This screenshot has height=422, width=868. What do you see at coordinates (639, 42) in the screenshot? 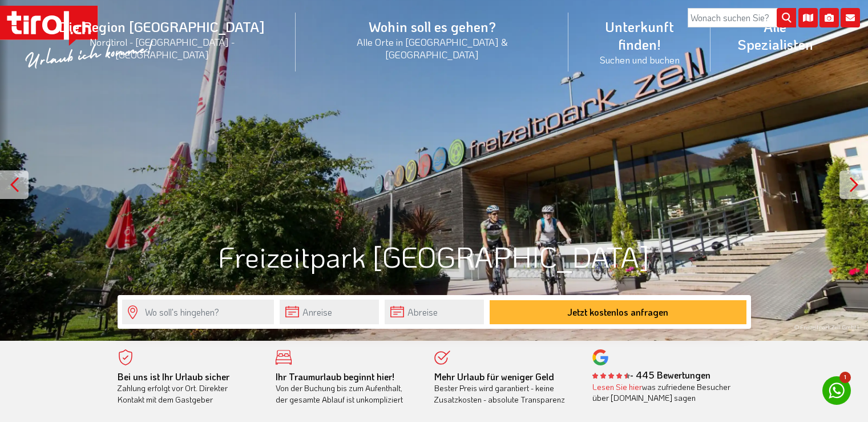
I see `a: Unterkunft finden!Suchen und buchen` at bounding box center [639, 42].